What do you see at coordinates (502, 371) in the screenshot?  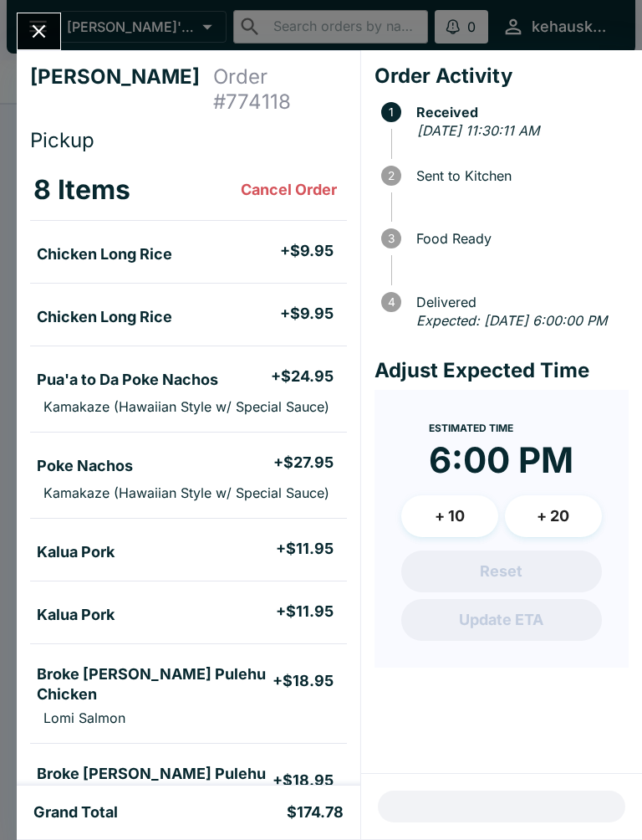 I see `h4: Adjust Expected Time` at bounding box center [502, 371].